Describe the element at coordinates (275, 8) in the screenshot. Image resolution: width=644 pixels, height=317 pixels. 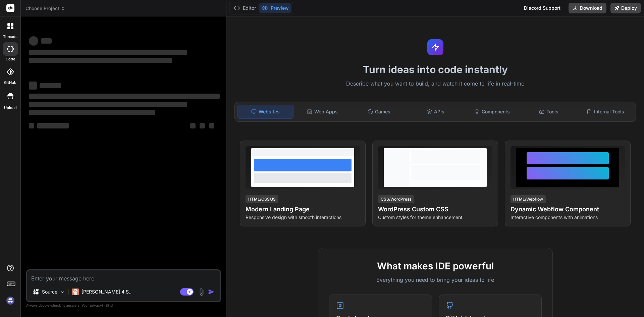
I see `button: Preview` at that location.